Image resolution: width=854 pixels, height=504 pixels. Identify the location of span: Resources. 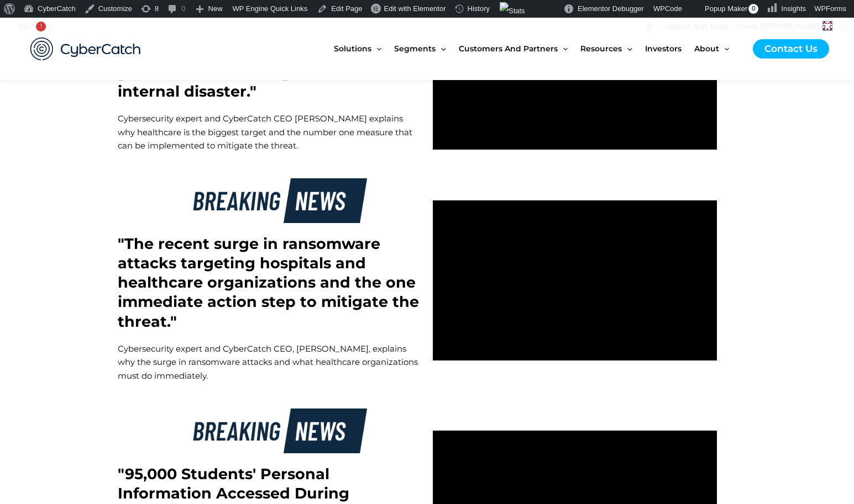
(601, 49).